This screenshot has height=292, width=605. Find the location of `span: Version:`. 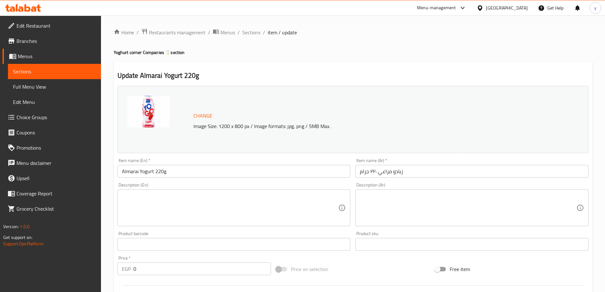

span: Version: is located at coordinates (11, 226).